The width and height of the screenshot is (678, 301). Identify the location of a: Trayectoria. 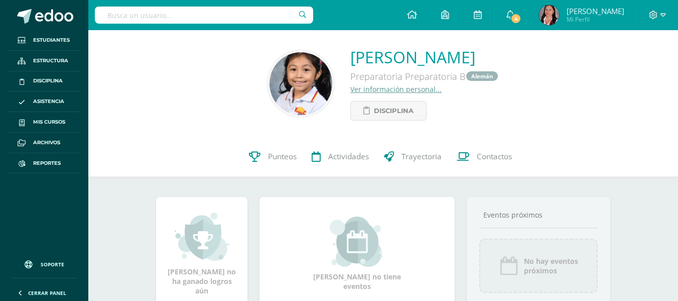
(413, 157).